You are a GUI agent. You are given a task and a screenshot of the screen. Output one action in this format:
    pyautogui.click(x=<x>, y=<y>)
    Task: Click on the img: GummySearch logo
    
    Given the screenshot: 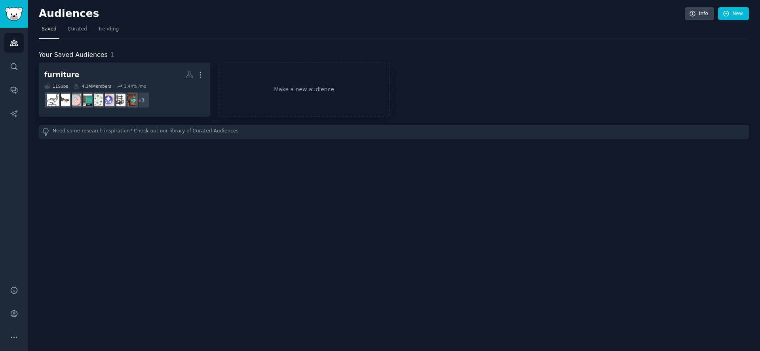 What is the action you would take?
    pyautogui.click(x=14, y=14)
    